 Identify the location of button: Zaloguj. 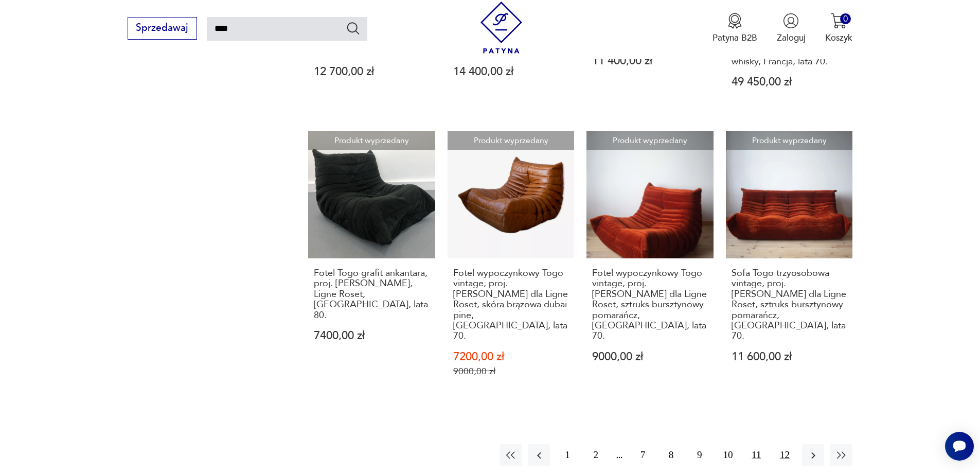
(791, 28).